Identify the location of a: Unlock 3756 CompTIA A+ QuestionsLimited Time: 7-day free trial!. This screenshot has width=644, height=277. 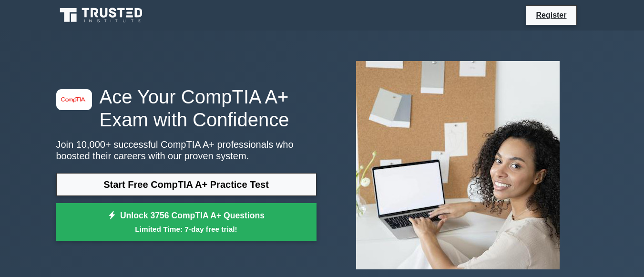
(186, 222).